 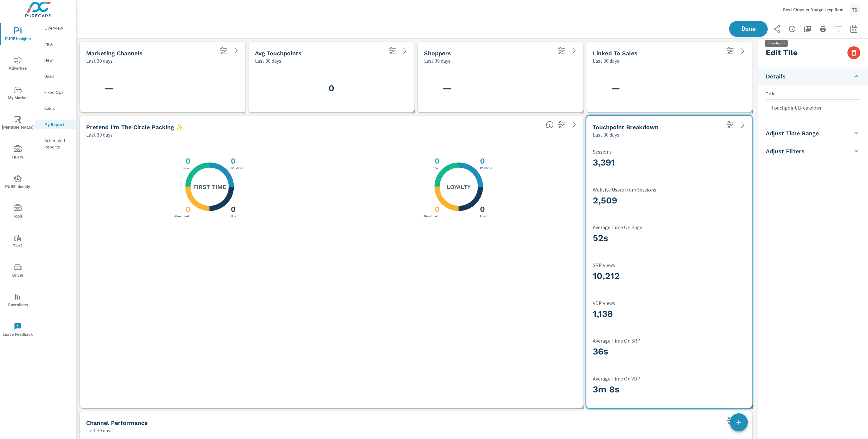 What do you see at coordinates (18, 212) in the screenshot?
I see `span: Tools` at bounding box center [18, 212].